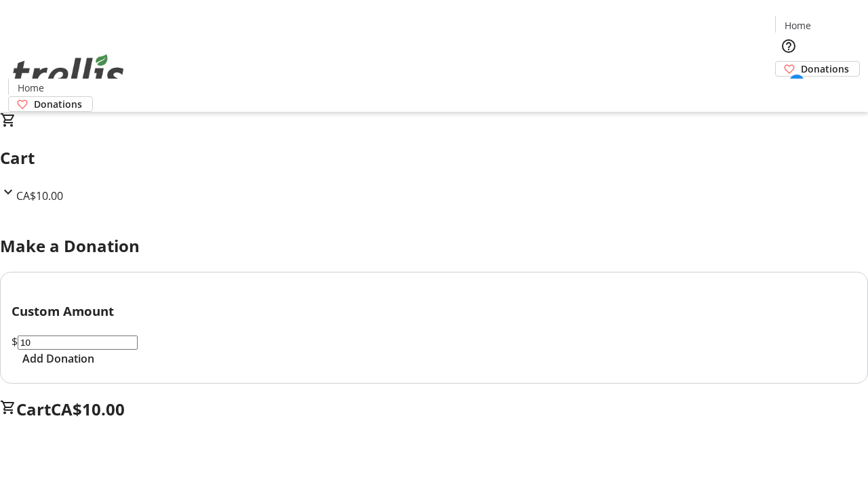 This screenshot has width=868, height=488. I want to click on button: Cart, so click(788, 90).